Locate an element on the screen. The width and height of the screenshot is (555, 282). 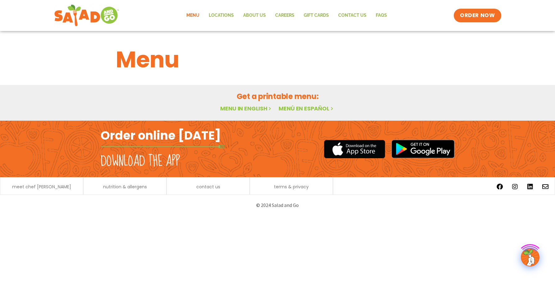
a: FAQs is located at coordinates (382, 16).